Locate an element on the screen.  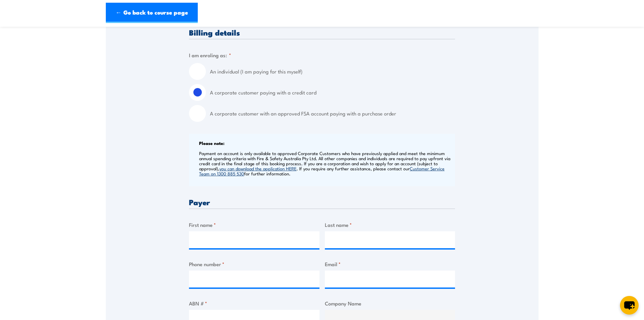
h3: Payer is located at coordinates (322, 202).